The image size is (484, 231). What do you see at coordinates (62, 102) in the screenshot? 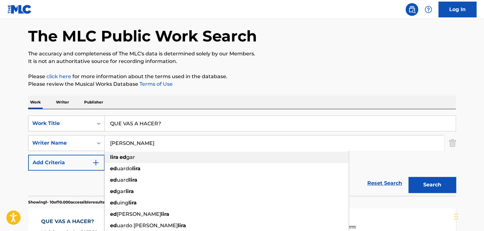
I see `p: Writer` at bounding box center [62, 102].